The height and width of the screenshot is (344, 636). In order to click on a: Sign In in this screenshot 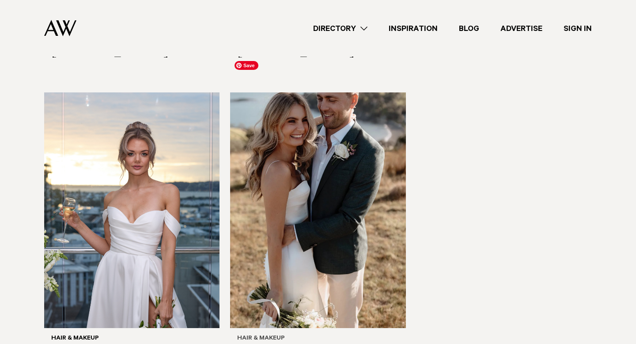, I will do `click(578, 28)`.